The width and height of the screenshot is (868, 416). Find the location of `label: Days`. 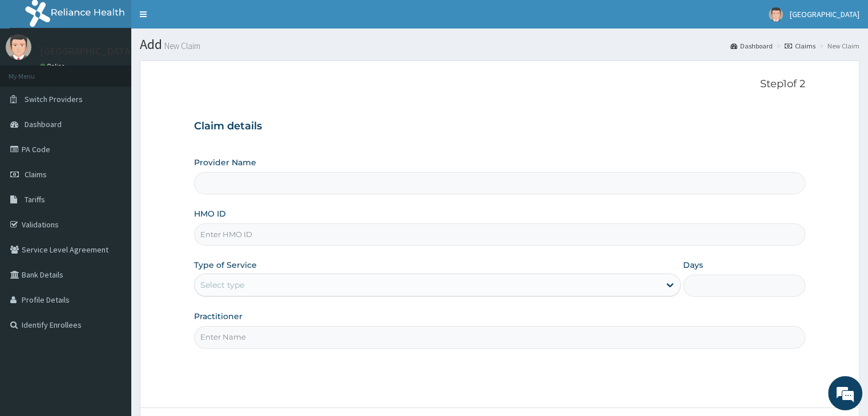

label: Days is located at coordinates (693, 265).